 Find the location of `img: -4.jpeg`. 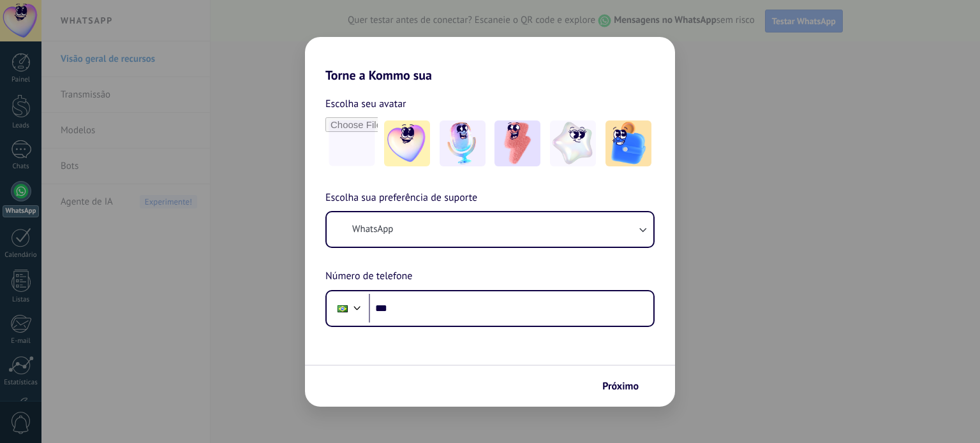

img: -4.jpeg is located at coordinates (573, 143).